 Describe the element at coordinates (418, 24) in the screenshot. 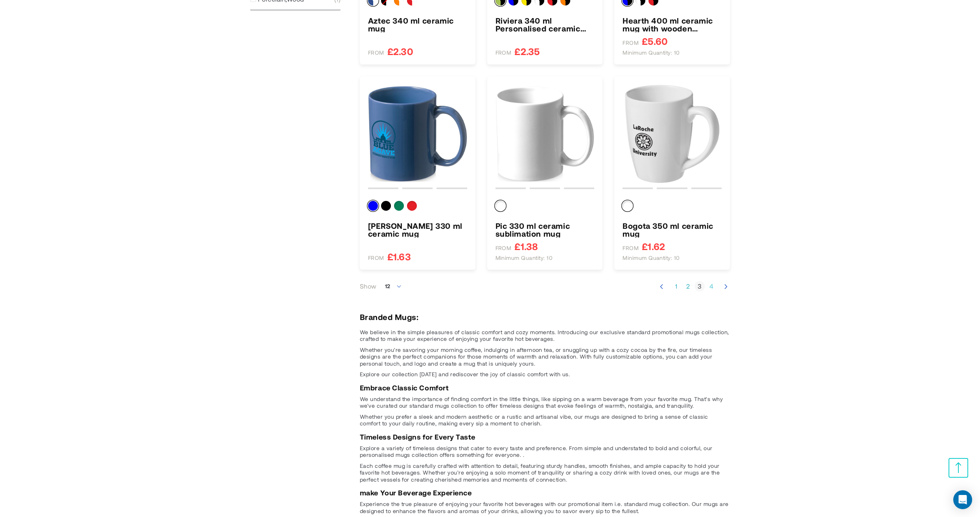

I see `a: Aztec 340 ml ceramic mug` at that location.